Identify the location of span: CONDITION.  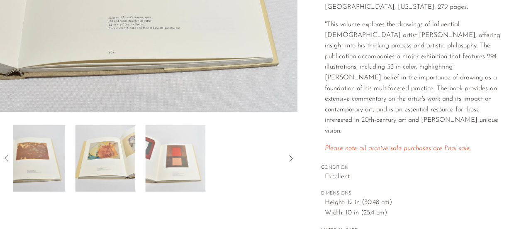
(414, 168).